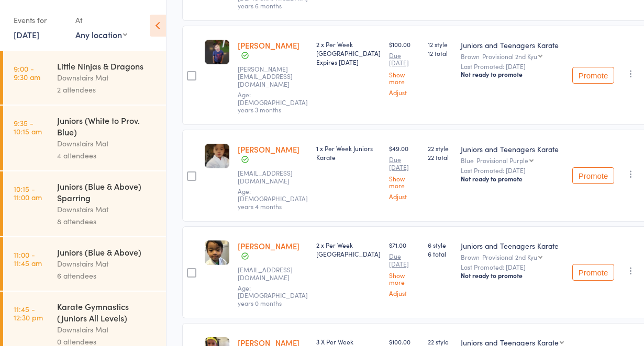  Describe the element at coordinates (217, 253) in the screenshot. I see `img: image1614133870.png` at that location.